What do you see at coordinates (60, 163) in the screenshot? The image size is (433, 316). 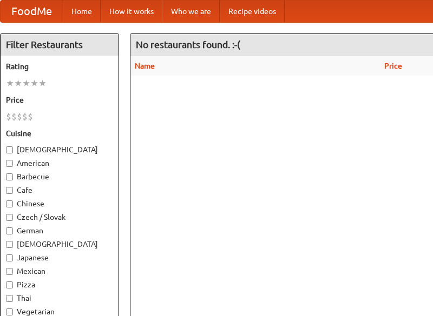 I see `label: American` at bounding box center [60, 163].